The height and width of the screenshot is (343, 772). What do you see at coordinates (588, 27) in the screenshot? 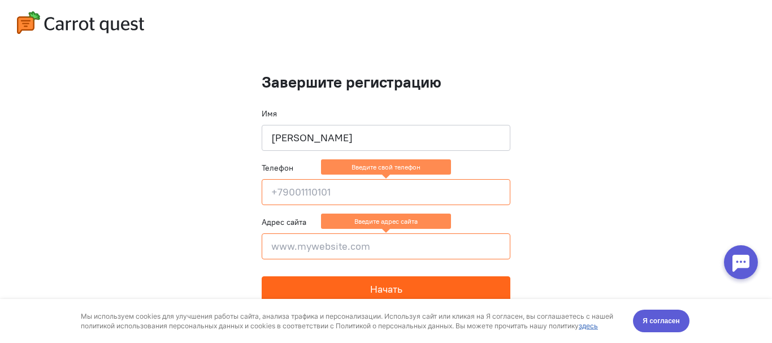
I see `a: здесь` at bounding box center [588, 27].